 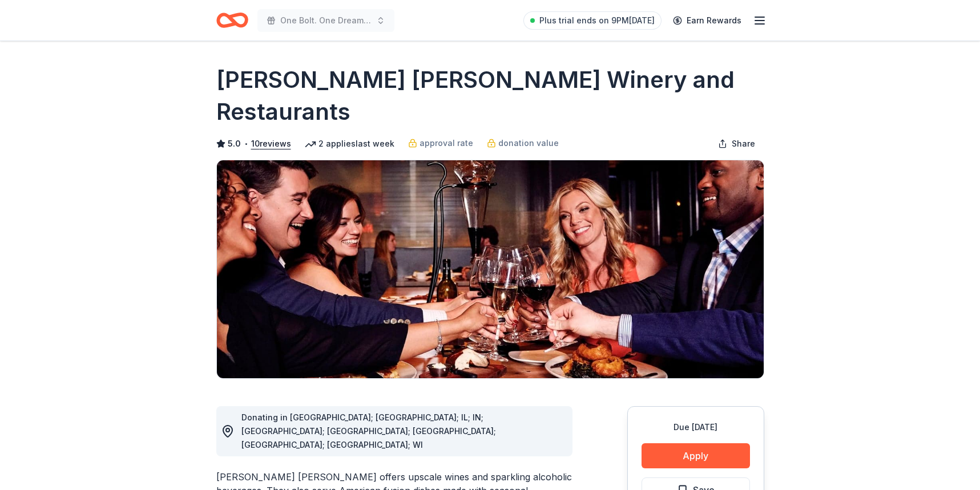 I want to click on button: 10reviews, so click(x=271, y=143).